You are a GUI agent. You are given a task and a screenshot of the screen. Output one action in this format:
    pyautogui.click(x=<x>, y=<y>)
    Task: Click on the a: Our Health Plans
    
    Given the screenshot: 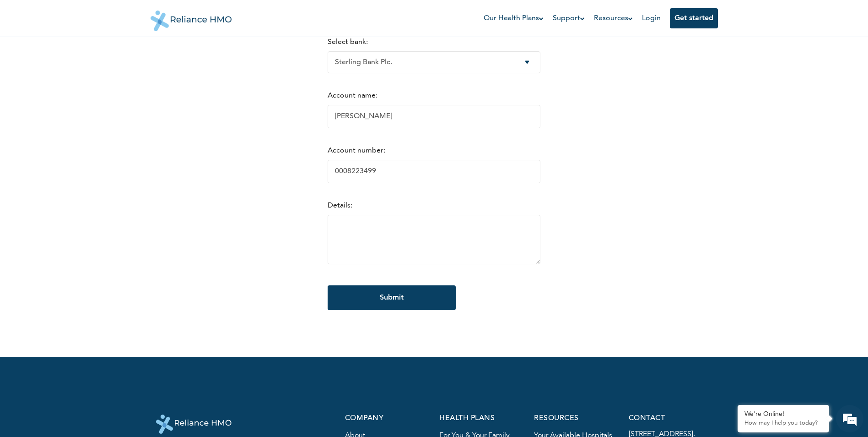 What is the action you would take?
    pyautogui.click(x=514, y=19)
    